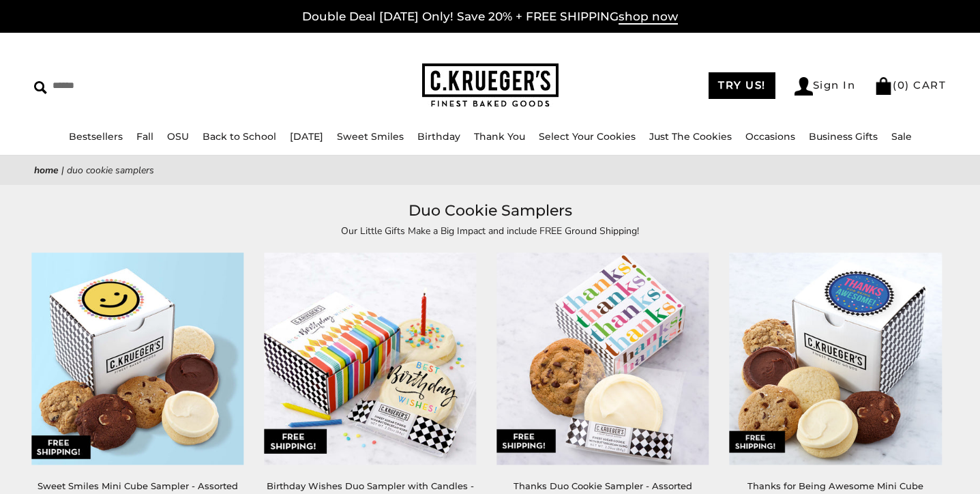  I want to click on h1: Duo Cookie Samplers, so click(490, 211).